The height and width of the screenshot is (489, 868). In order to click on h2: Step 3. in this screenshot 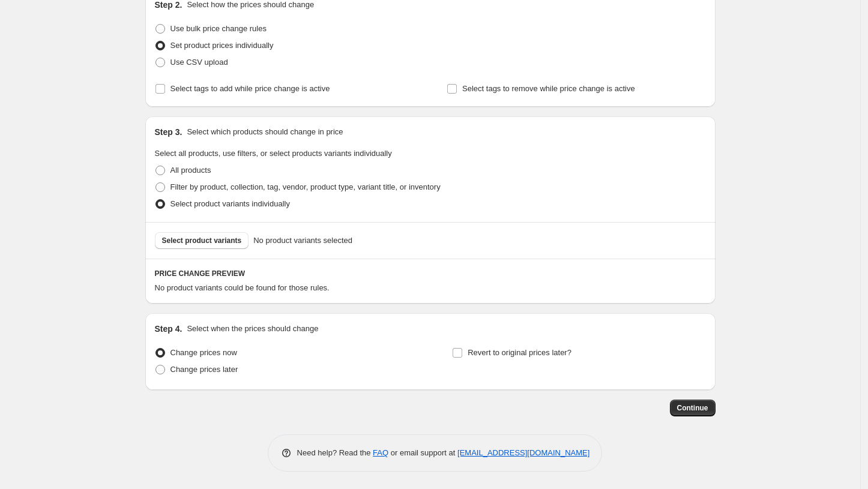, I will do `click(168, 132)`.